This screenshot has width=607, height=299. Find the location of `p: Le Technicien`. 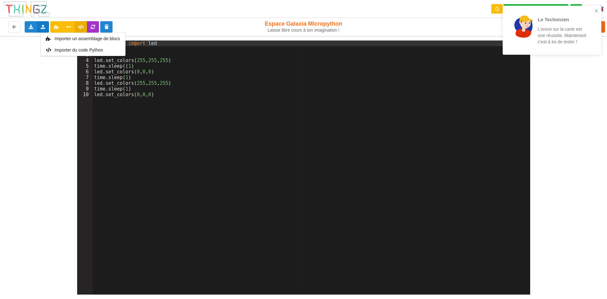

p: Le Technicien is located at coordinates (562, 19).